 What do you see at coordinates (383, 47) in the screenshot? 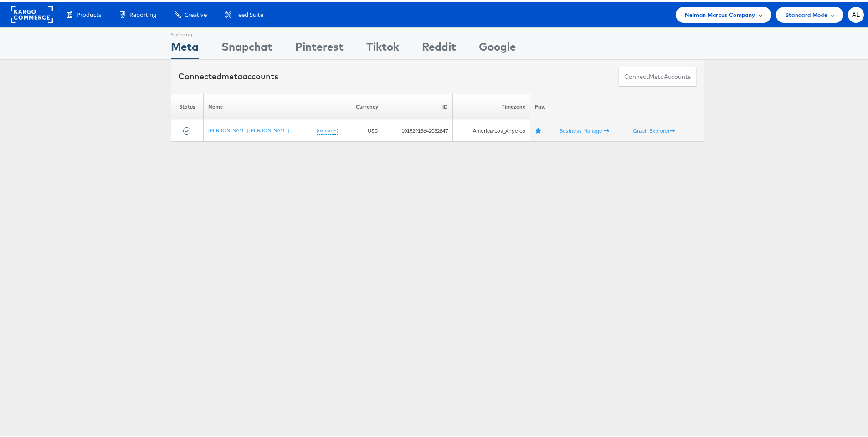
I see `div: Tiktok` at bounding box center [383, 47].